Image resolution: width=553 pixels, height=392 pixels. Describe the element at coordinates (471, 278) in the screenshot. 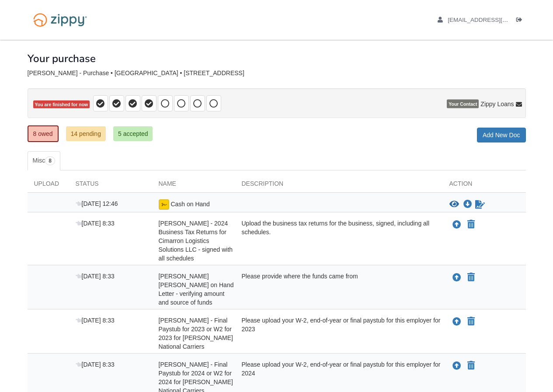

I see `button: Declare Yunicel Cedeno Rosabal - Cash on Hand Letter - verifying amount and source of funds not a...` at that location.